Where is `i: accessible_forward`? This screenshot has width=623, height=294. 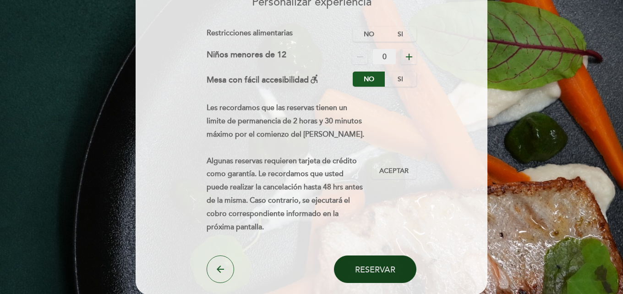 i: accessible_forward is located at coordinates (314, 79).